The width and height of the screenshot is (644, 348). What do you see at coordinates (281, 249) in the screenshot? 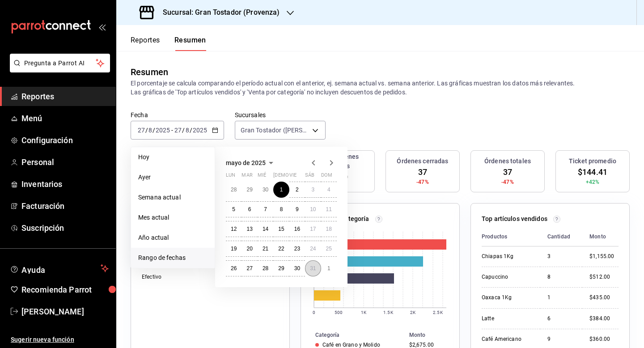
I see `button: 22 de mayo de 2025` at bounding box center [281, 249].